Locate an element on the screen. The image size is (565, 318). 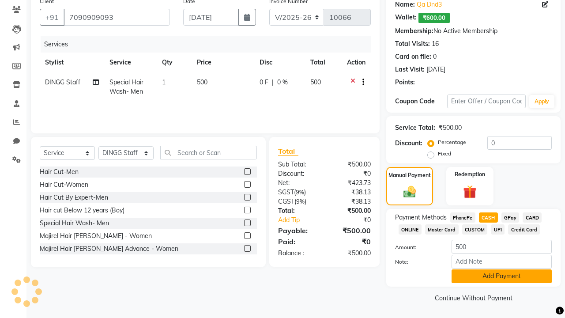
div: Hair Cut-Women is located at coordinates (64, 185).